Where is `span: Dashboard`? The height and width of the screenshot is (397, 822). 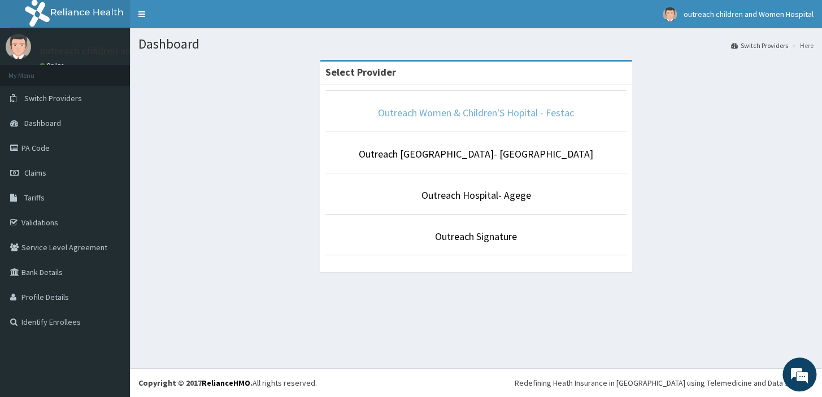
span: Dashboard is located at coordinates (42, 123).